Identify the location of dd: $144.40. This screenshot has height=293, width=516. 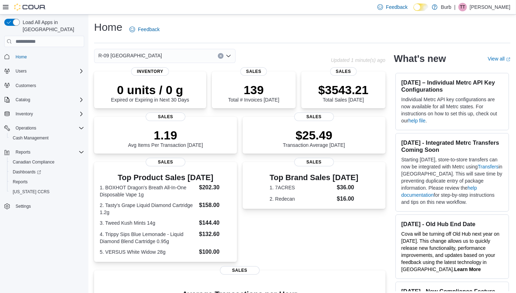
(215, 223).